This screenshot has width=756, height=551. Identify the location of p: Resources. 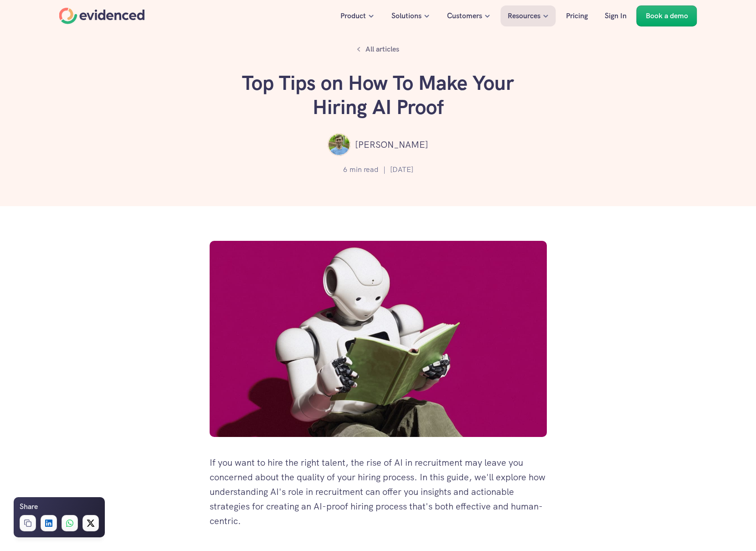
(524, 16).